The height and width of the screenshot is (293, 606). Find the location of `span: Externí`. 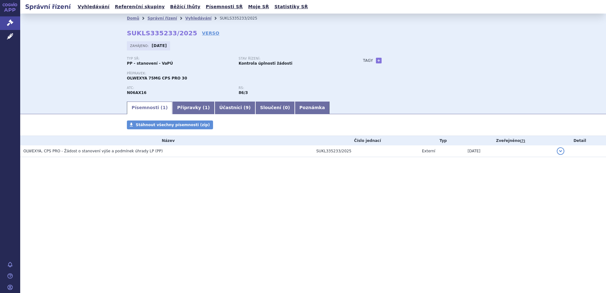

span: Externí is located at coordinates (428, 151).